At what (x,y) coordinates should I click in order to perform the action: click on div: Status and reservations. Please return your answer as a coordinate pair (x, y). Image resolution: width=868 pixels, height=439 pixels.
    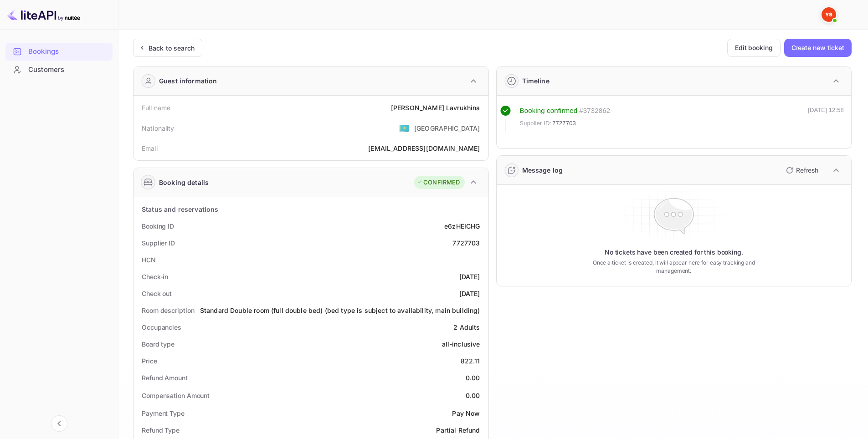
    Looking at the image, I should click on (180, 209).